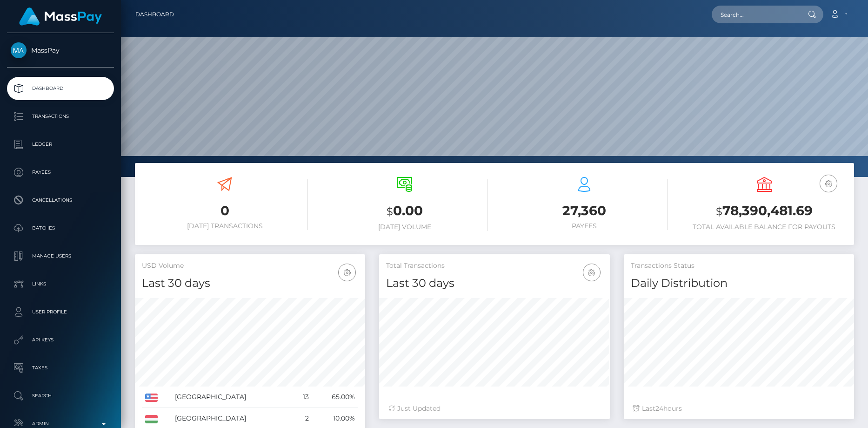 The image size is (868, 428). I want to click on img: HU.png, so click(151, 419).